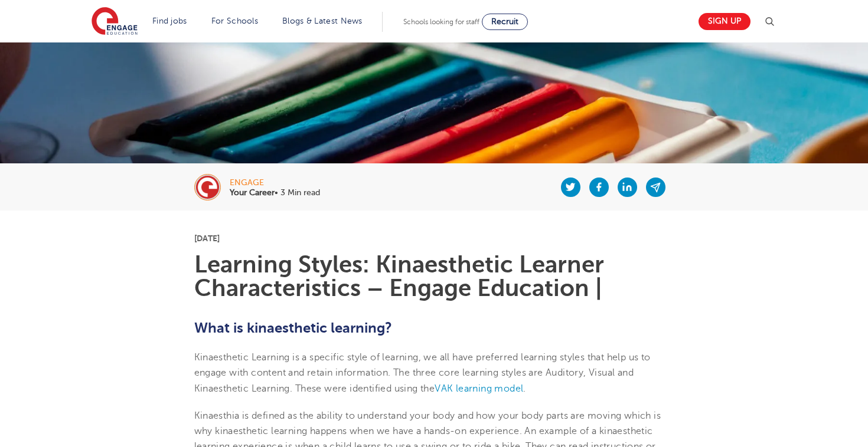 This screenshot has width=868, height=447. What do you see at coordinates (275, 193) in the screenshot?
I see `p: • 3 Min read` at bounding box center [275, 193].